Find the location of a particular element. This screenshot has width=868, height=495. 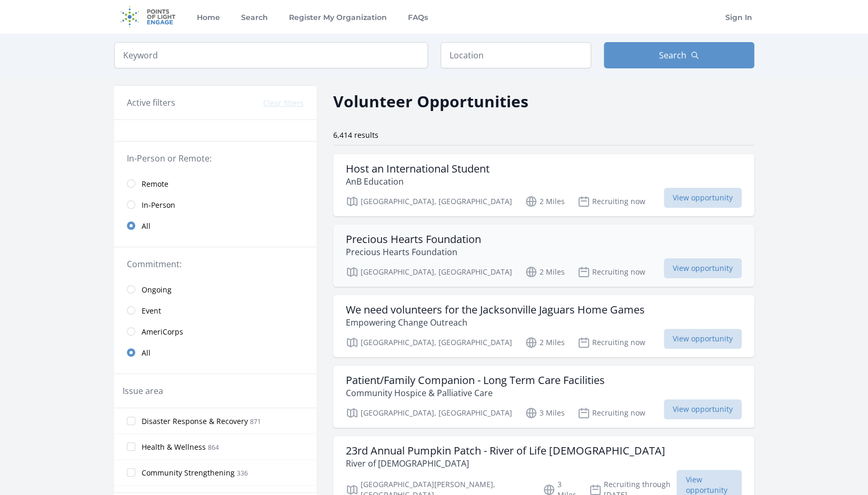

h3: We need volunteers for the Jacksonville Jaguars Home Games is located at coordinates (495, 310).